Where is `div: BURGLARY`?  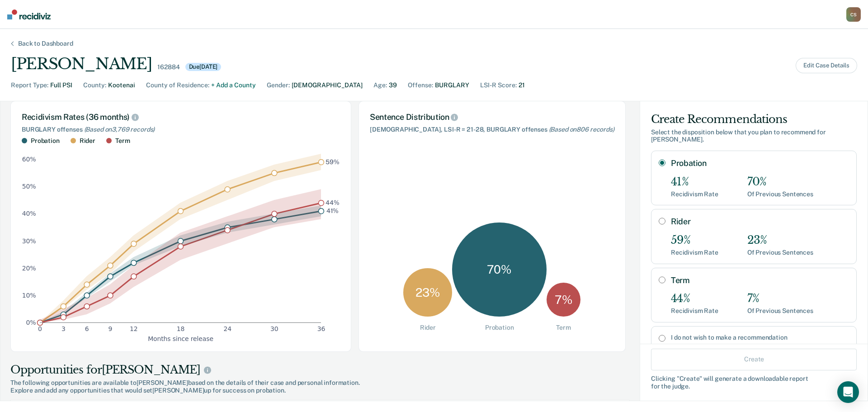
div: BURGLARY is located at coordinates (452, 85).